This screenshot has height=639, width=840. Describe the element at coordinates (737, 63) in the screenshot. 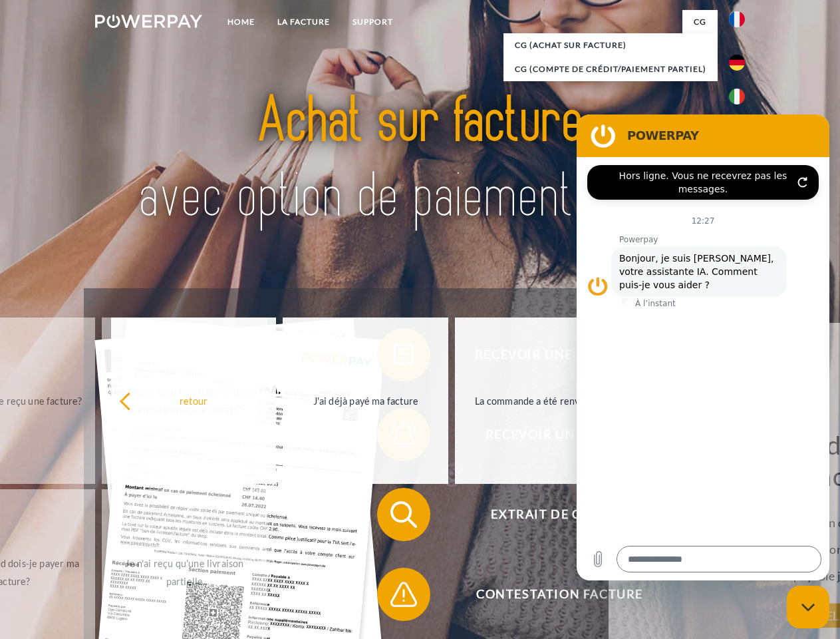

I see `img: de` at that location.